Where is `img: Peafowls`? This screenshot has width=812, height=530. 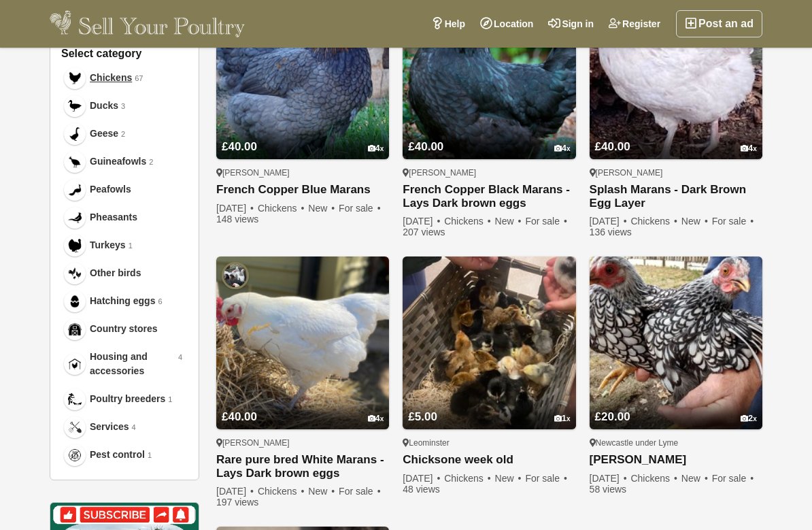
img: Peafowls is located at coordinates (75, 190).